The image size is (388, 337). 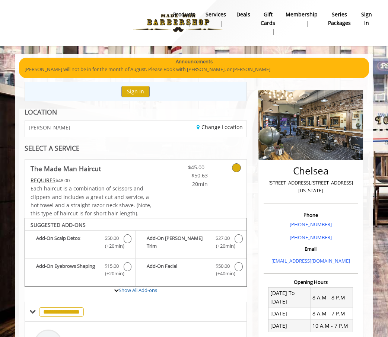 What do you see at coordinates (301, 15) in the screenshot?
I see `b: Membership` at bounding box center [301, 15].